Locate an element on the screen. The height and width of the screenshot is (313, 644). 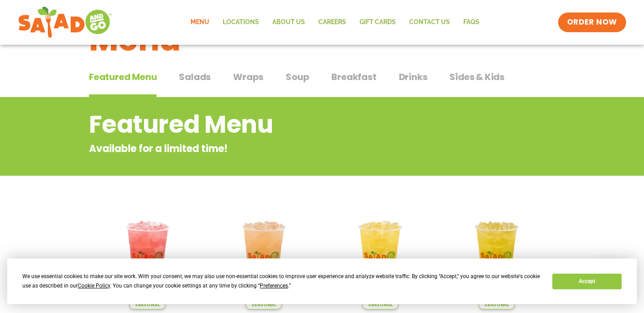
span: Wraps is located at coordinates (249, 77).